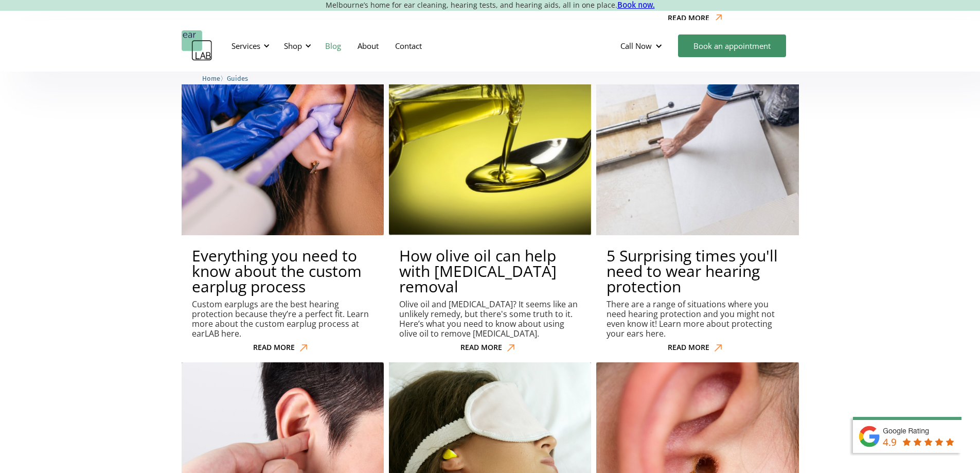 The width and height of the screenshot is (980, 473). I want to click on a: Book an appointment, so click(732, 45).